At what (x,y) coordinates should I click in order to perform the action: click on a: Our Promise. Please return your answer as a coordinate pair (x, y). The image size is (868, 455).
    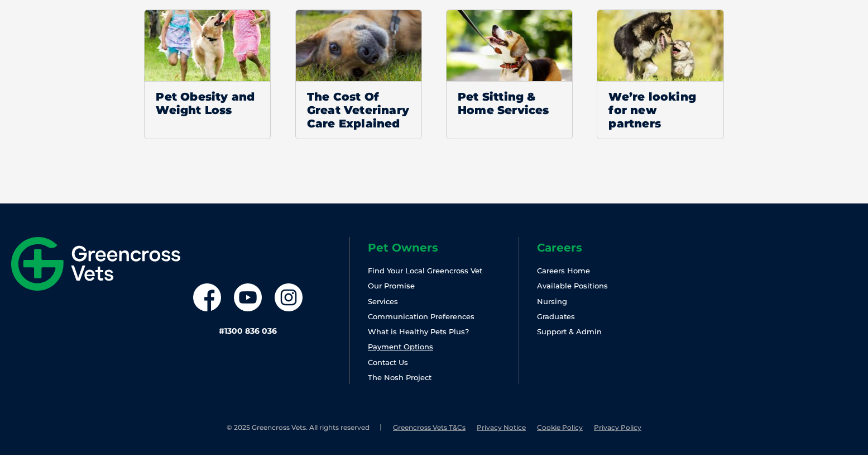
    Looking at the image, I should click on (391, 285).